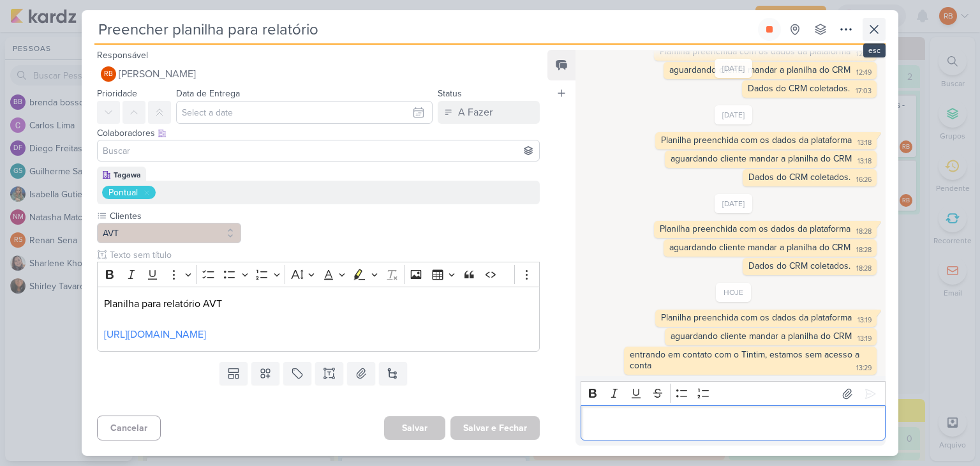  What do you see at coordinates (874, 50) in the screenshot?
I see `div: esc` at bounding box center [874, 50].